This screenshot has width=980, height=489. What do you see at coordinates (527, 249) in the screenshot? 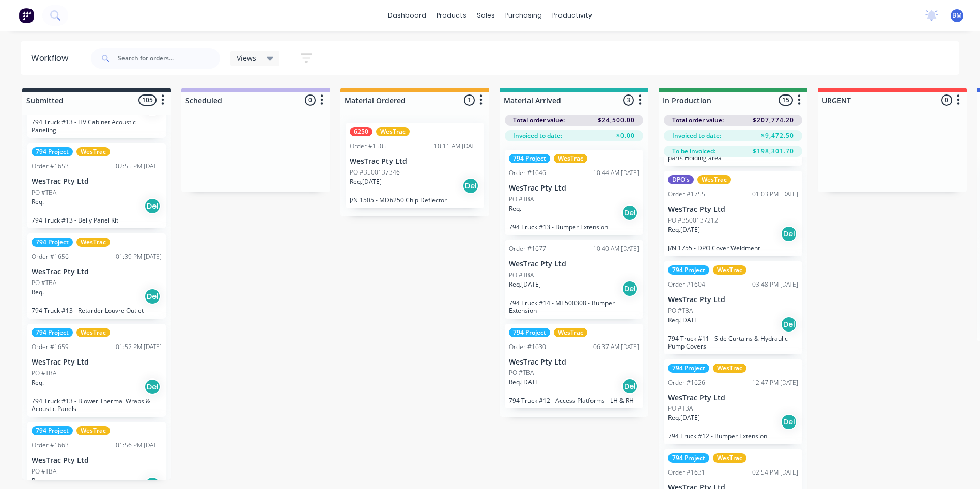
I see `div: Order #1677` at bounding box center [527, 249].